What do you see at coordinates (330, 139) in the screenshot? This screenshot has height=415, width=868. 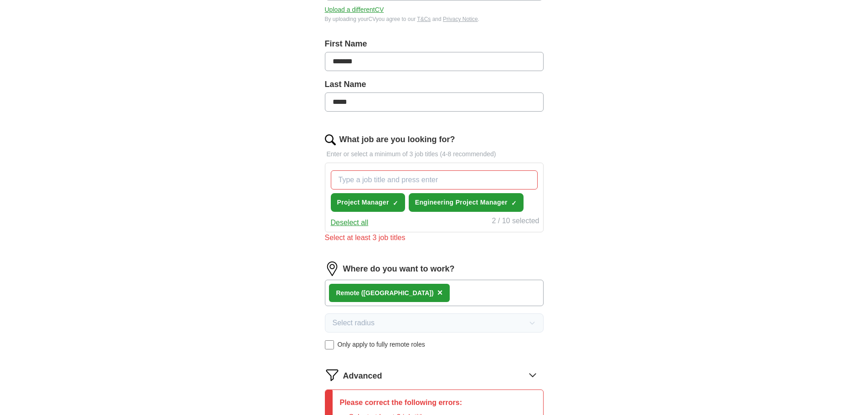 I see `img: search.png` at bounding box center [330, 139].